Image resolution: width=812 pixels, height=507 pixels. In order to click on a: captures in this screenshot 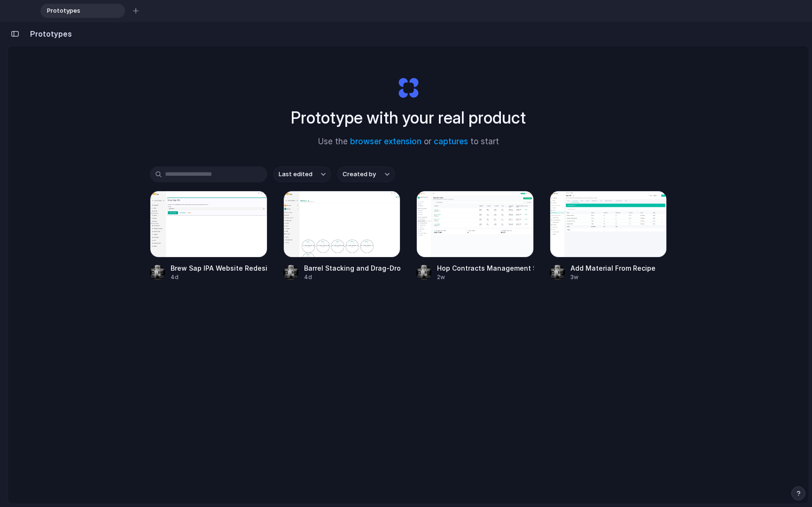, I will do `click(450, 142)`.